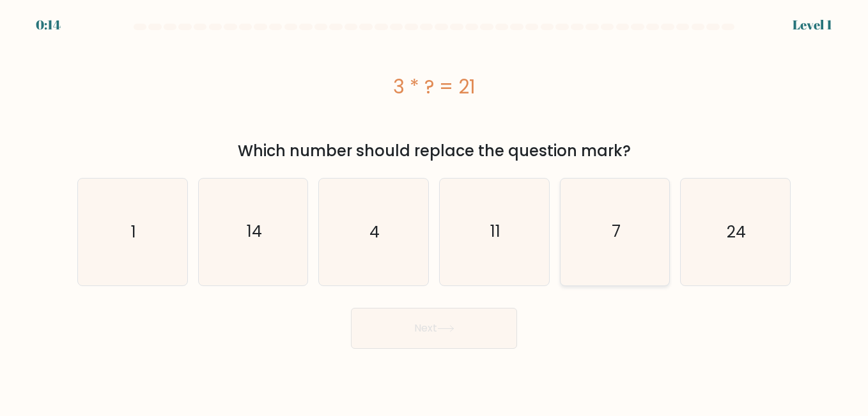  I want to click on div: 0:14, so click(48, 25).